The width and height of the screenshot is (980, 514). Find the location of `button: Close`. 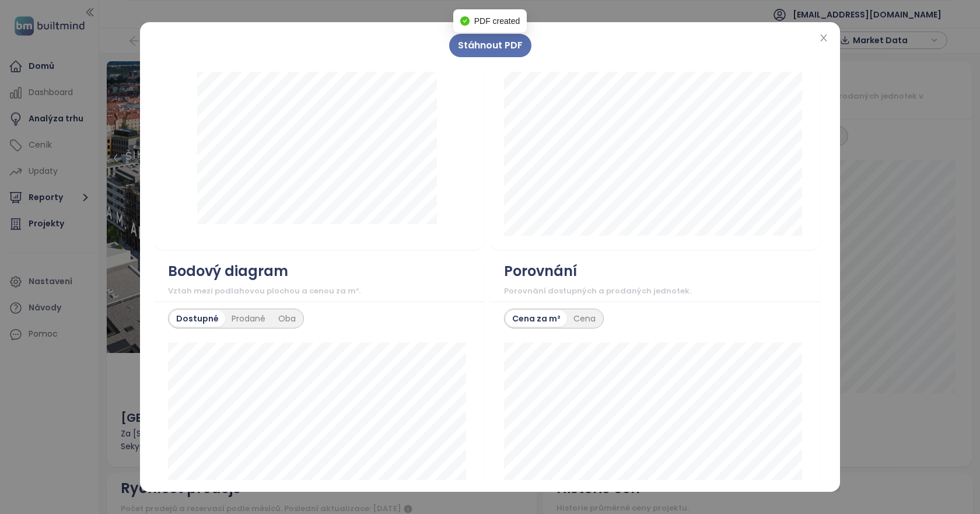

button: Close is located at coordinates (824, 39).